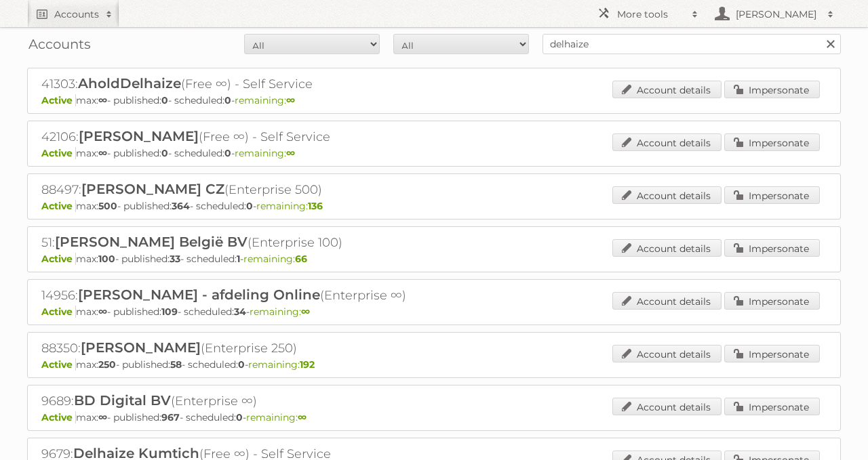 This screenshot has height=460, width=868. I want to click on strong: 100, so click(106, 259).